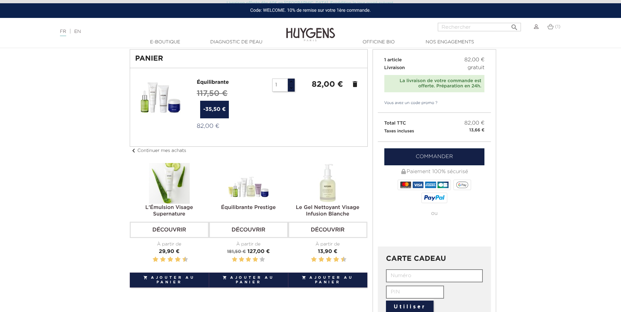 The height and width of the screenshot is (312, 621). I want to click on a: Vous avez un code promo ?, so click(408, 103).